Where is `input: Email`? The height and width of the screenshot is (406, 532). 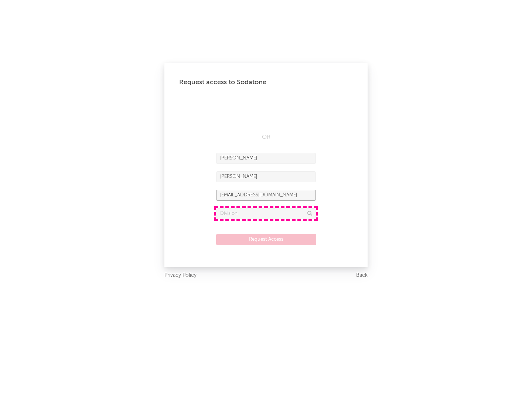 input: Email is located at coordinates (266, 195).